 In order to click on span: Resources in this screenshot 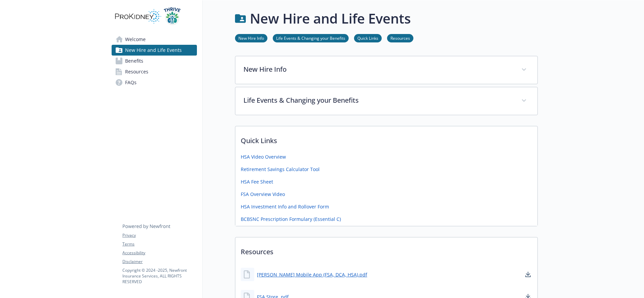, I will do `click(136, 72)`.